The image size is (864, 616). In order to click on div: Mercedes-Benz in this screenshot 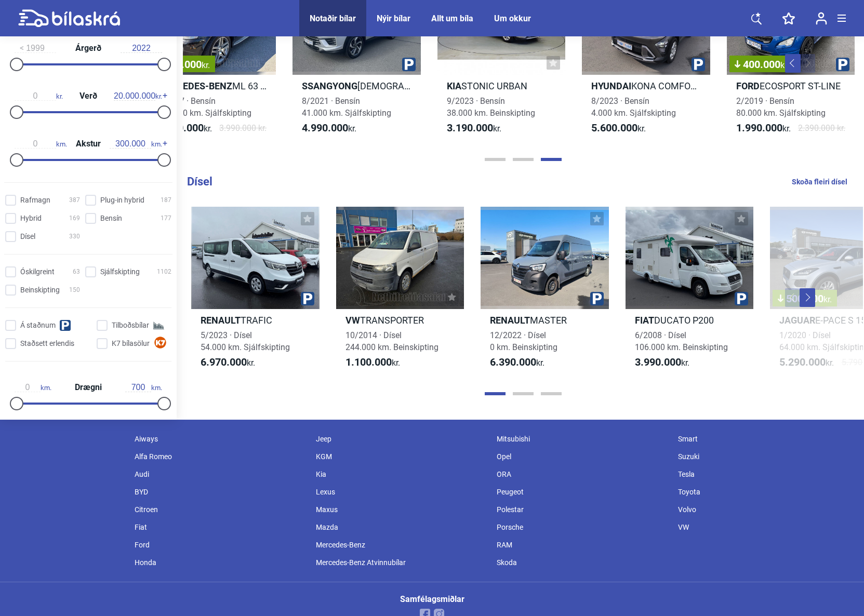, I will do `click(401, 545)`.